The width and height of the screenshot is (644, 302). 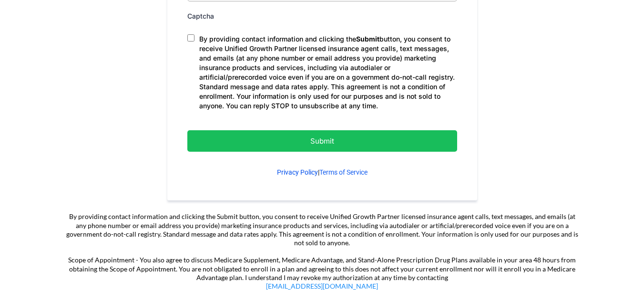 What do you see at coordinates (343, 172) in the screenshot?
I see `a: Terms of Service` at bounding box center [343, 172].